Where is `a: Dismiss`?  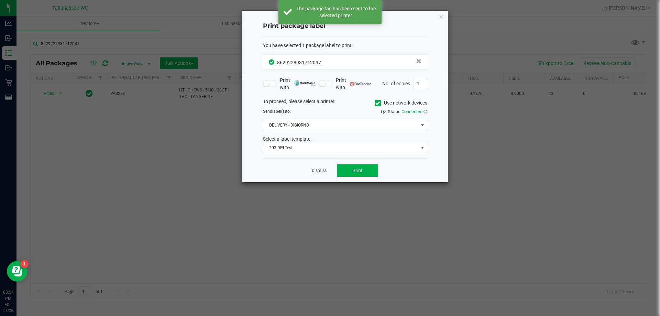 a: Dismiss is located at coordinates (319, 170).